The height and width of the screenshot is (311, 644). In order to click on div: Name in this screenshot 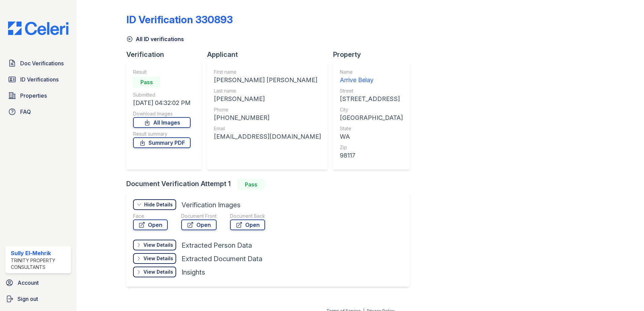, I will do `click(371, 72)`.